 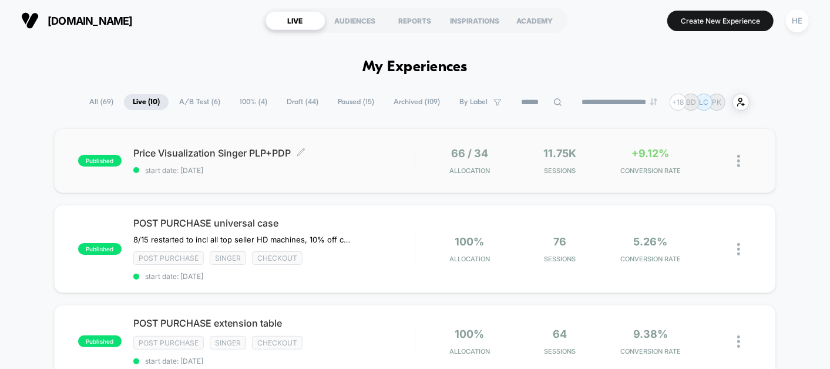 I want to click on span: 11.75k, so click(x=561, y=153).